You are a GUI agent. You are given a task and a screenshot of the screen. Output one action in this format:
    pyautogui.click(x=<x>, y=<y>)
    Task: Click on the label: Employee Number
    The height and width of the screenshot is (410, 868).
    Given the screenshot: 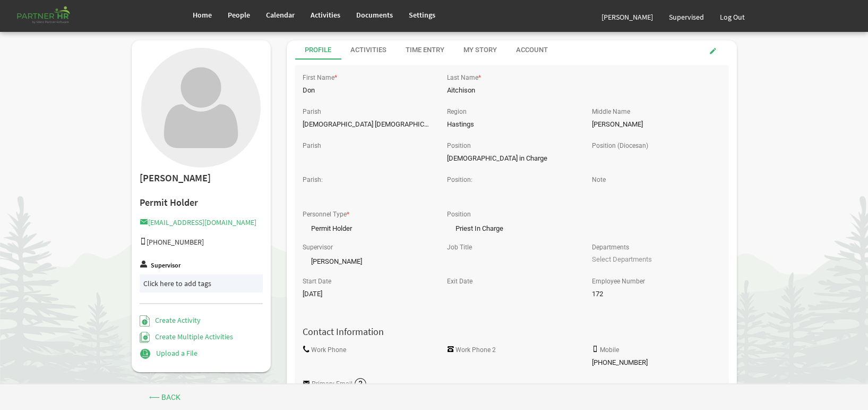 What is the action you would take?
    pyautogui.click(x=619, y=281)
    